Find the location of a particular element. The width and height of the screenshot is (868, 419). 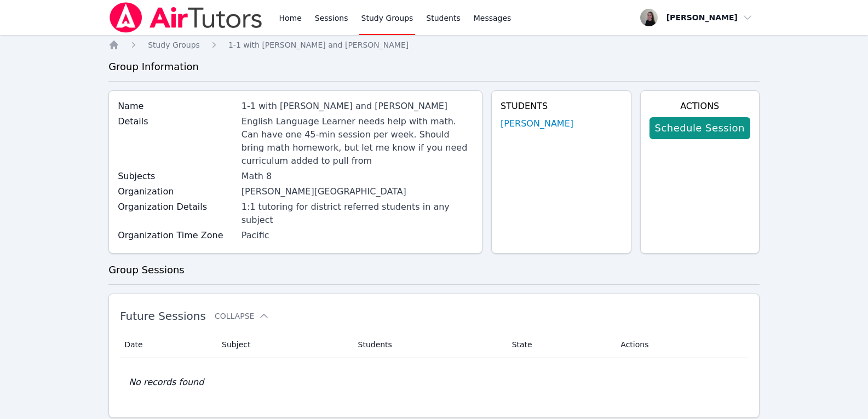

label: Organization Time Zone is located at coordinates (176, 236).